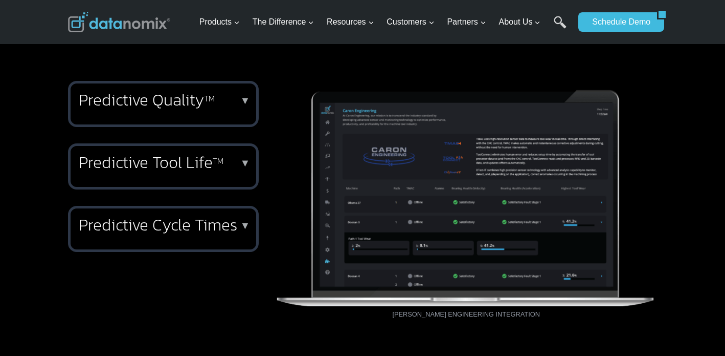  What do you see at coordinates (161, 225) in the screenshot?
I see `h2: Predictive Cycle Times` at bounding box center [161, 225].